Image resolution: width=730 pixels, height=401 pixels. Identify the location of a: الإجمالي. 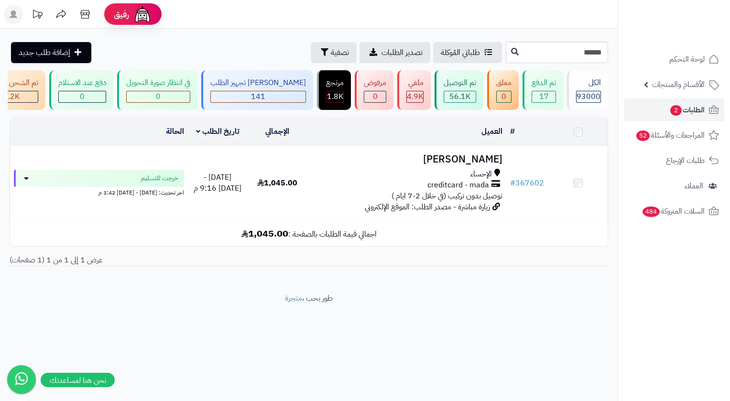
(277, 132).